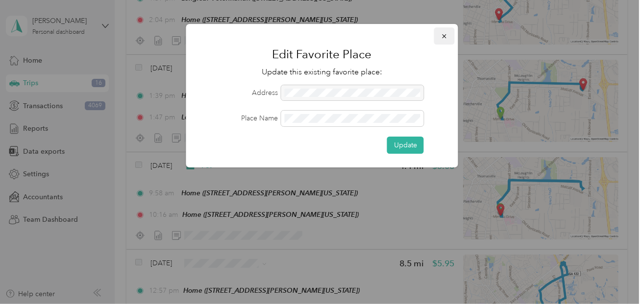 This screenshot has height=304, width=644. What do you see at coordinates (405, 145) in the screenshot?
I see `button: Update` at bounding box center [405, 145].